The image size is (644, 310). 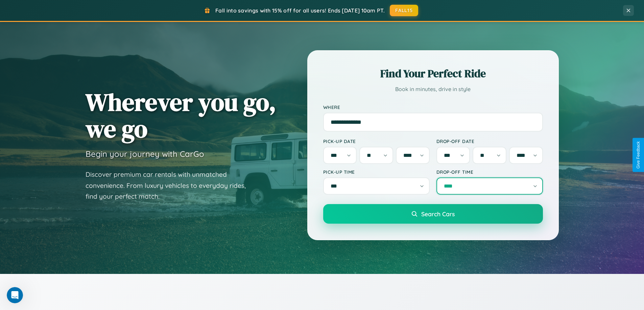 I want to click on h1: Wherever you go, we go, so click(x=181, y=115).